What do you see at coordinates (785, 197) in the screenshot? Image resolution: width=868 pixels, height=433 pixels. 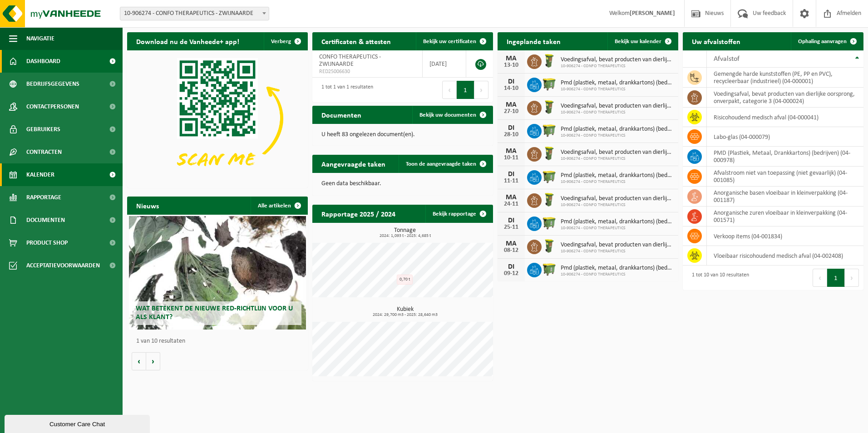 I see `td: anorganische basen vloeibaar in kleinverpakking (04-001187)` at bounding box center [785, 197].